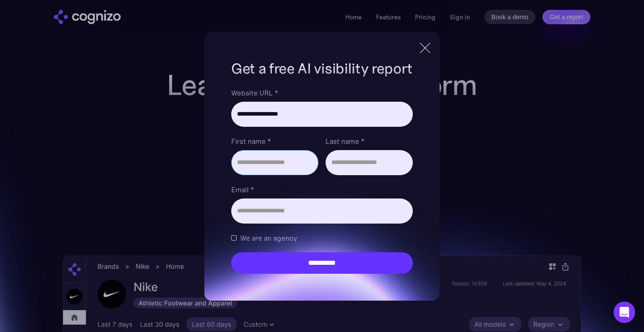  What do you see at coordinates (275, 141) in the screenshot?
I see `label: First name *` at bounding box center [275, 141].